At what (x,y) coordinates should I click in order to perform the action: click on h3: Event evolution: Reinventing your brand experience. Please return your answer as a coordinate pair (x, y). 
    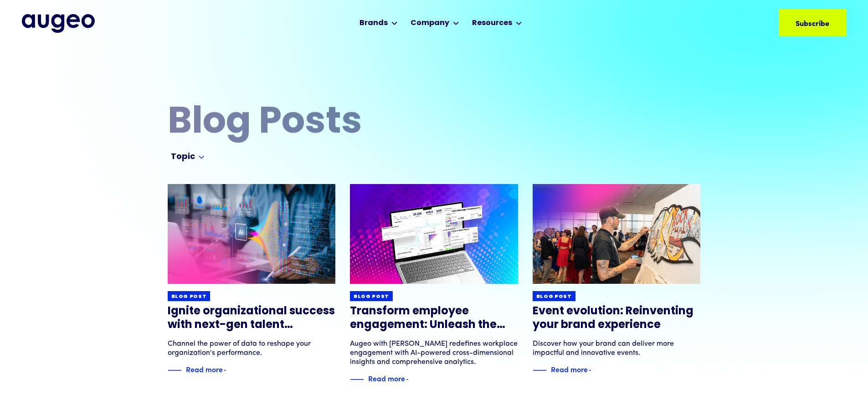
    Looking at the image, I should click on (616, 318).